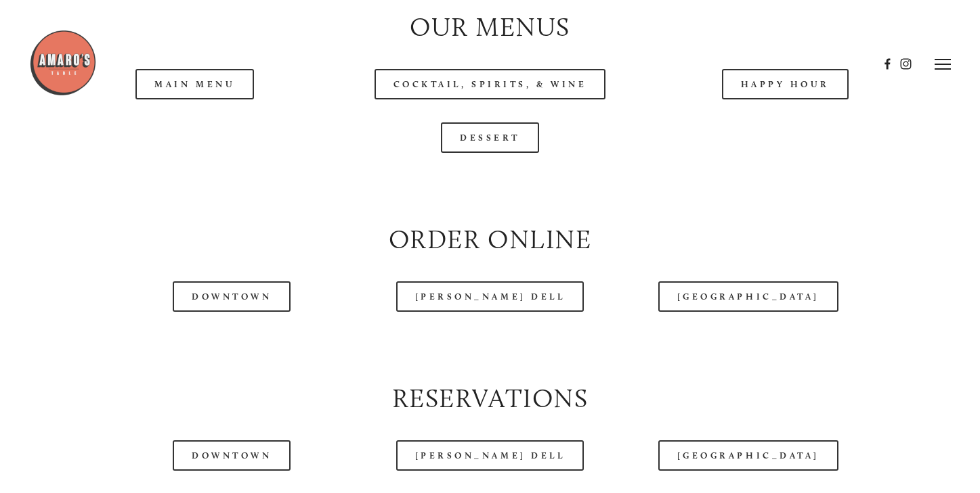  What do you see at coordinates (490, 399) in the screenshot?
I see `h2: Reservations` at bounding box center [490, 399].